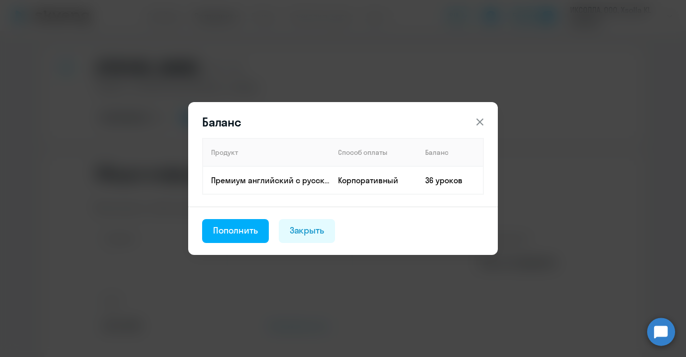 The width and height of the screenshot is (686, 357). I want to click on div: Закрыть, so click(307, 230).